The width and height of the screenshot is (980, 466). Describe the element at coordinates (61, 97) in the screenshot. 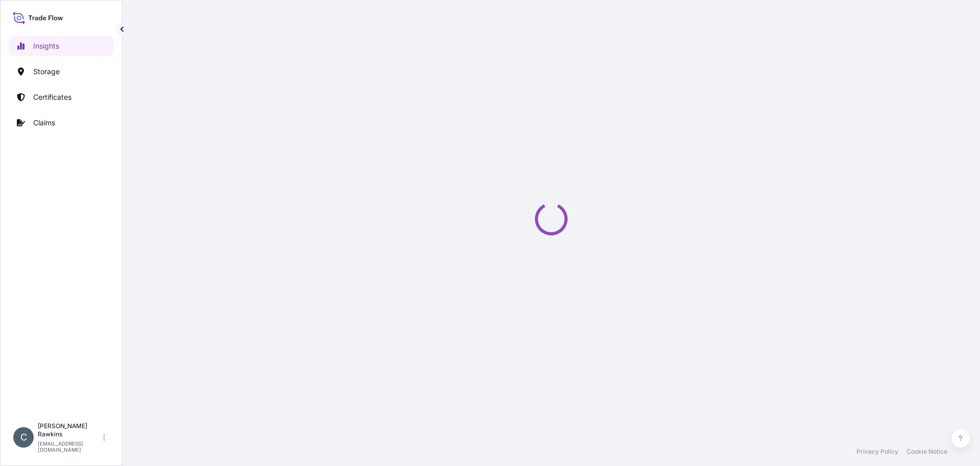

I see `a: Certificates` at that location.